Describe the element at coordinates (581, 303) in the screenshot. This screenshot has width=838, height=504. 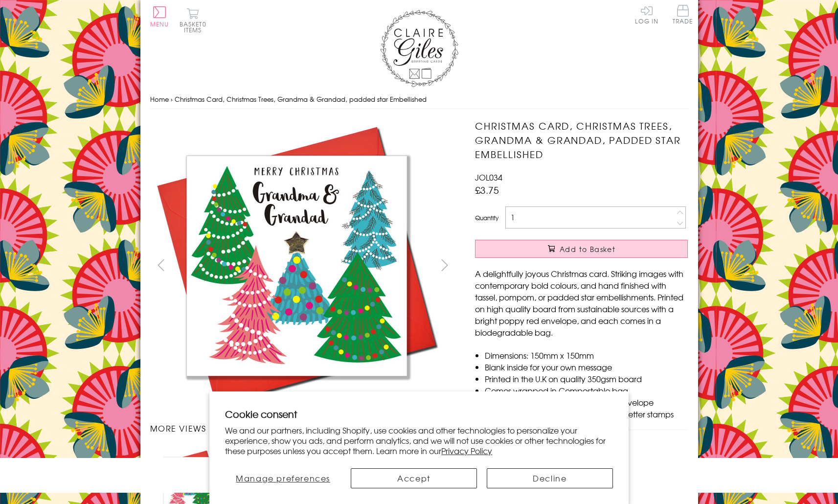
I see `p: A delightfully joyous Christmas card. Striking images with contemporary bold colours, and hand fi...` at that location.